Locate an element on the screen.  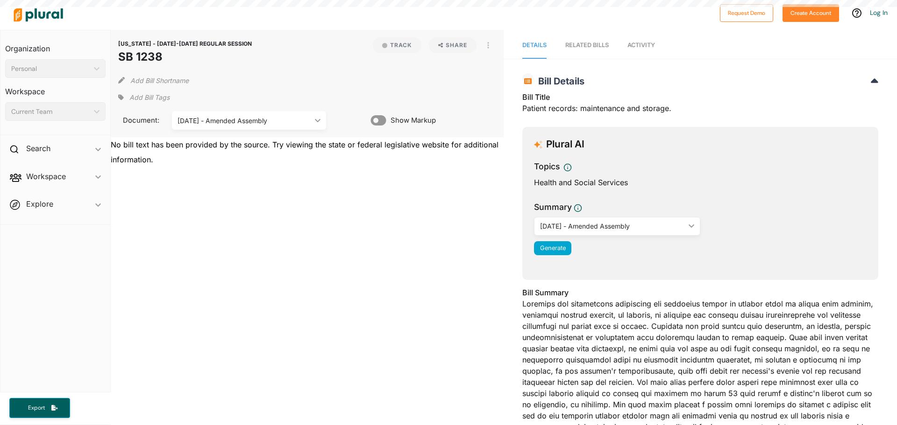
div: Personal is located at coordinates (50, 69).